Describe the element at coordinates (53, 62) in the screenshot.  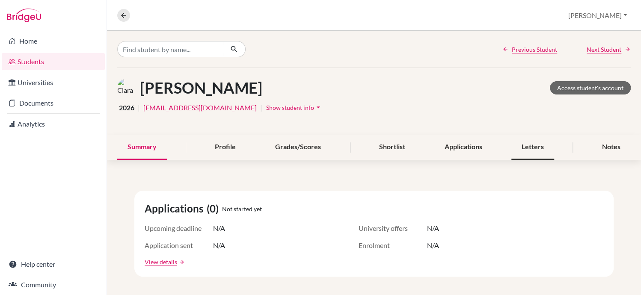
I see `a: Students` at that location.